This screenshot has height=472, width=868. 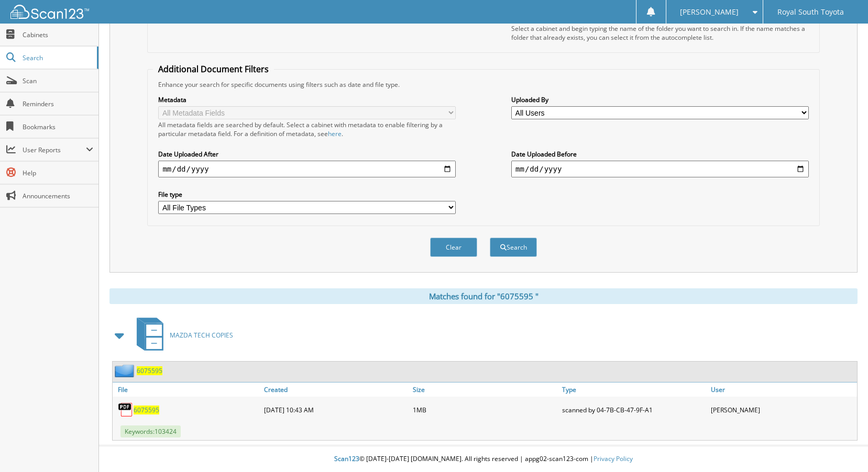 I want to click on button: Clear, so click(x=454, y=247).